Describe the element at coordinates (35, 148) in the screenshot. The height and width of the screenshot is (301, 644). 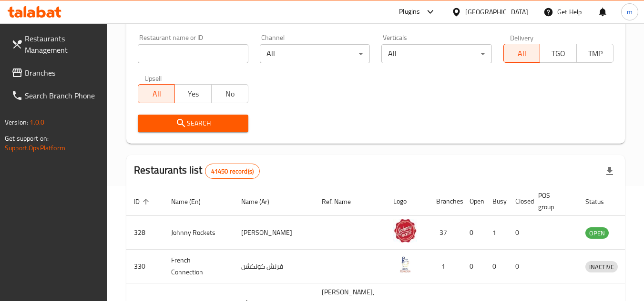
I see `a: Support.OpsPlatform` at that location.